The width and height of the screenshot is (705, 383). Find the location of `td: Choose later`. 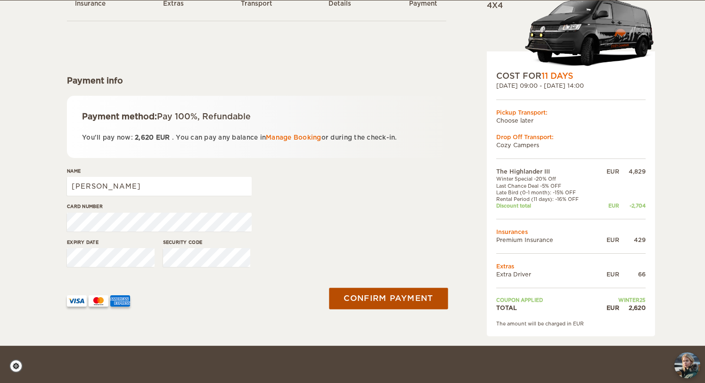

td: Choose later is located at coordinates (571, 120).